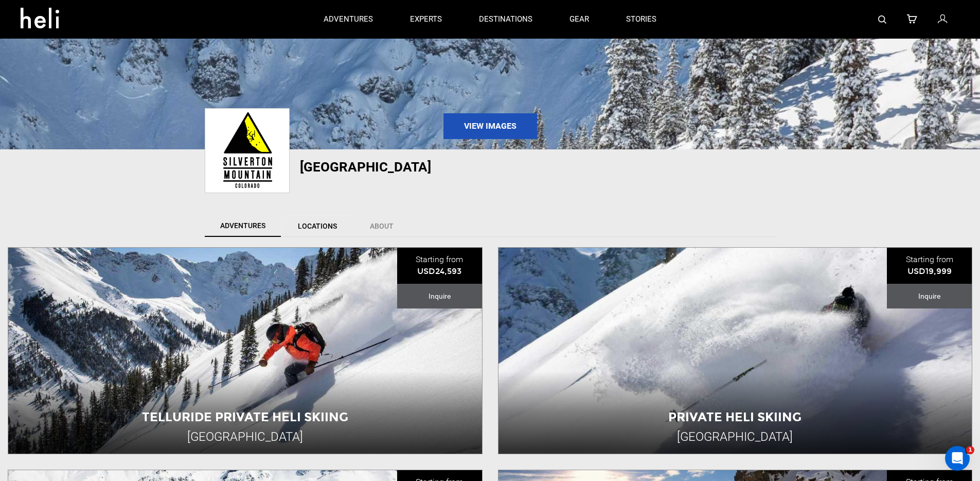 This screenshot has height=481, width=980. What do you see at coordinates (382, 226) in the screenshot?
I see `a: About` at bounding box center [382, 226].